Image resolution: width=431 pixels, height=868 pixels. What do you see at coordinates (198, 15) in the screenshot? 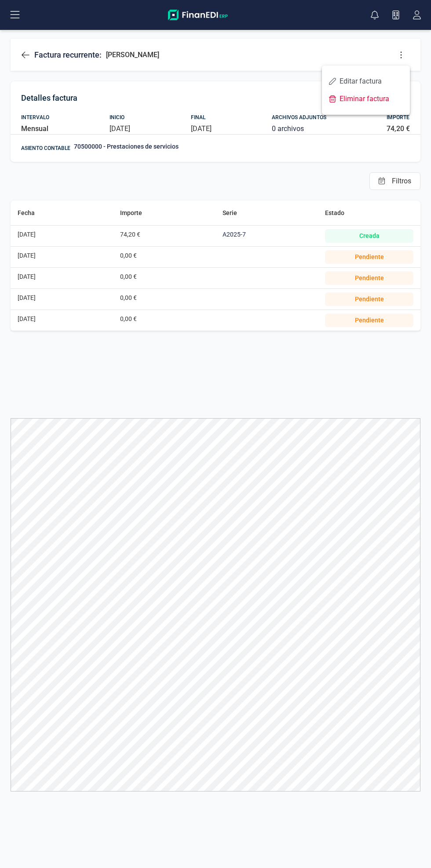
I see `img: Logo Finanedi` at bounding box center [198, 15].